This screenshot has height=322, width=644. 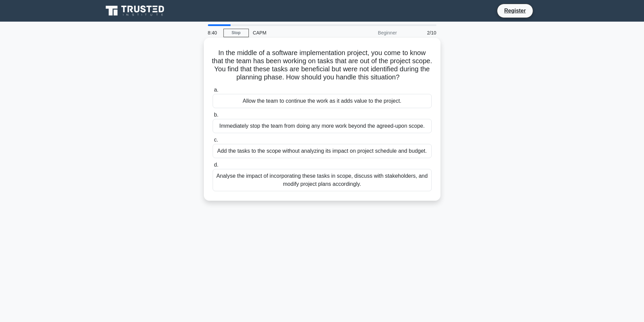 What do you see at coordinates (214, 33) in the screenshot?
I see `div: 8:40` at bounding box center [214, 33].